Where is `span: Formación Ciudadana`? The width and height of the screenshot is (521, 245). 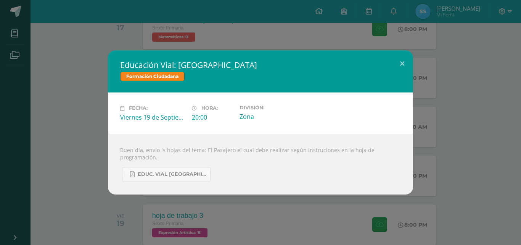
span: Formación Ciudadana is located at coordinates (152, 76).